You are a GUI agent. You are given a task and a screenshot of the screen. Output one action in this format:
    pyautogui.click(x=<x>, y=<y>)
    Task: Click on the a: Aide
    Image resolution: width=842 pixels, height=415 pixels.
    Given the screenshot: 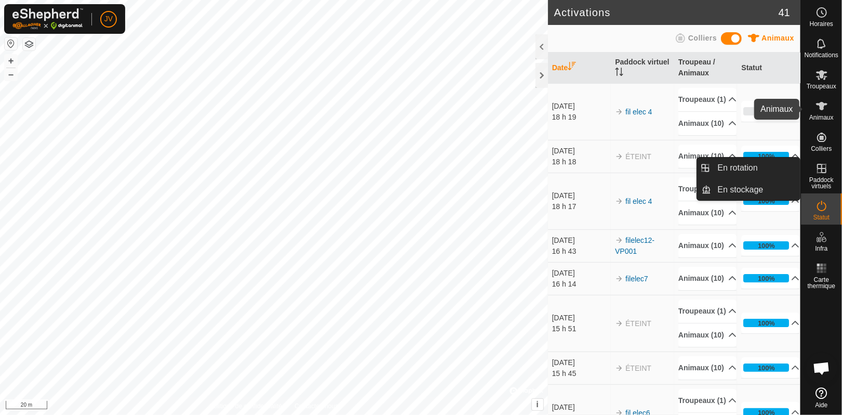 What is the action you would take?
    pyautogui.click(x=821, y=397)
    